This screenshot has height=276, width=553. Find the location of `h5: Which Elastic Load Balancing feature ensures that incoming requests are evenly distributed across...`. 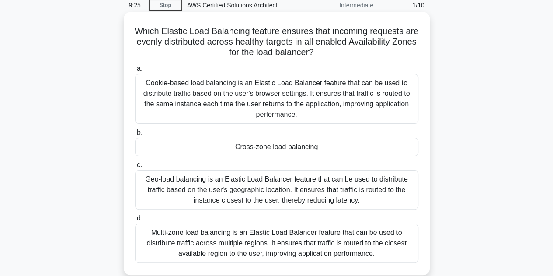

h5: Which Elastic Load Balancing feature ensures that incoming requests are evenly distributed across... is located at coordinates (277, 42).